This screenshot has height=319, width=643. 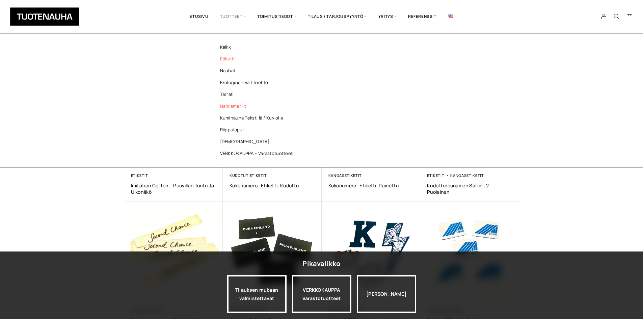 What do you see at coordinates (322, 294) in the screenshot?
I see `a: VERKKOKAUPPAVarastotuotteet` at bounding box center [322, 294].